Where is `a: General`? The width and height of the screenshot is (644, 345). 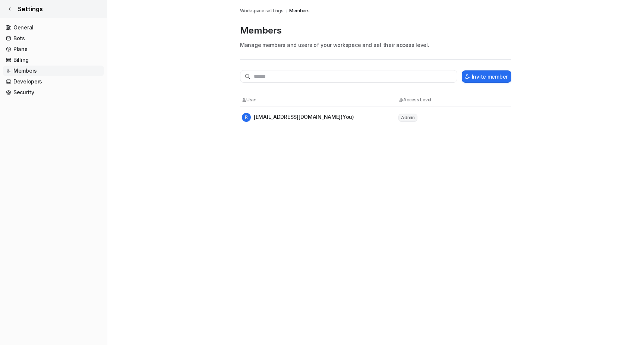
a: General is located at coordinates (54, 28).